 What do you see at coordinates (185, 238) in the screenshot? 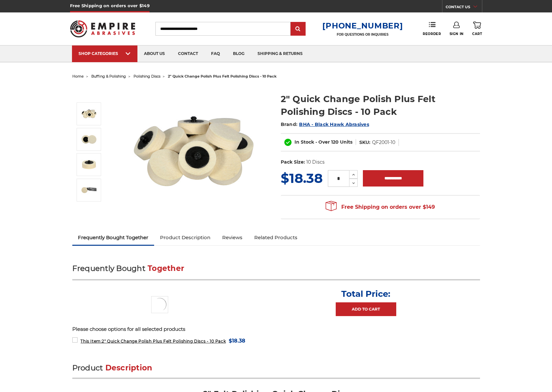
I see `a: Product Description` at bounding box center [185, 238].